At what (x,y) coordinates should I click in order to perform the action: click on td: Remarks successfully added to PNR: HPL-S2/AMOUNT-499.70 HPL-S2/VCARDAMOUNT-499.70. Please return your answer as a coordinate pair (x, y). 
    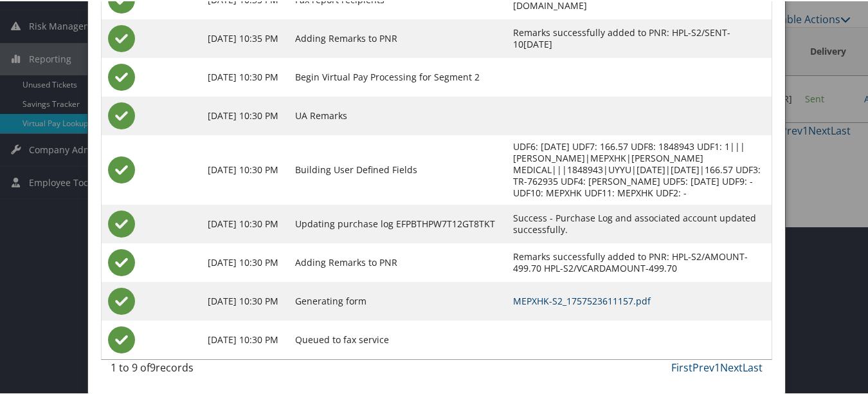
    Looking at the image, I should click on (639, 261).